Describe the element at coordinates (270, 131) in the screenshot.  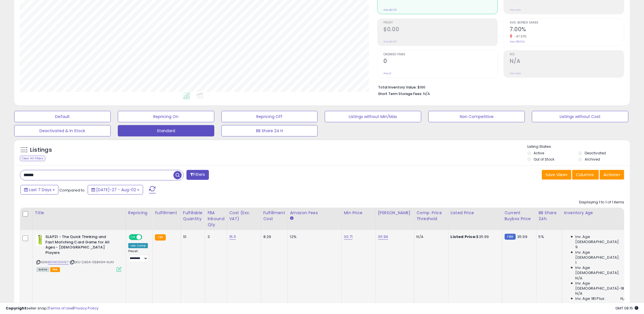
I see `button: BB Share 24 H` at that location.